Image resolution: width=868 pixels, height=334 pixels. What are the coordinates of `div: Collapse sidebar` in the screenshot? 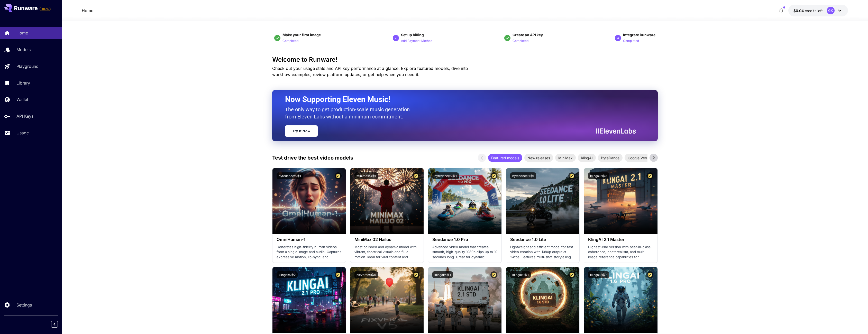 It's located at (58, 325).